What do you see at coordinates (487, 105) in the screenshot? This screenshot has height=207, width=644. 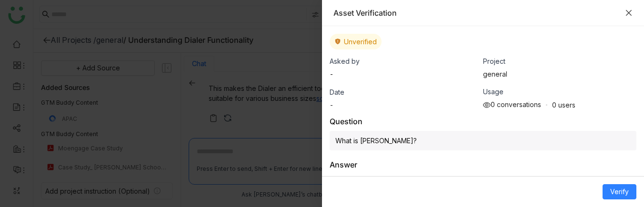 I see `img: views.svg` at bounding box center [487, 105].